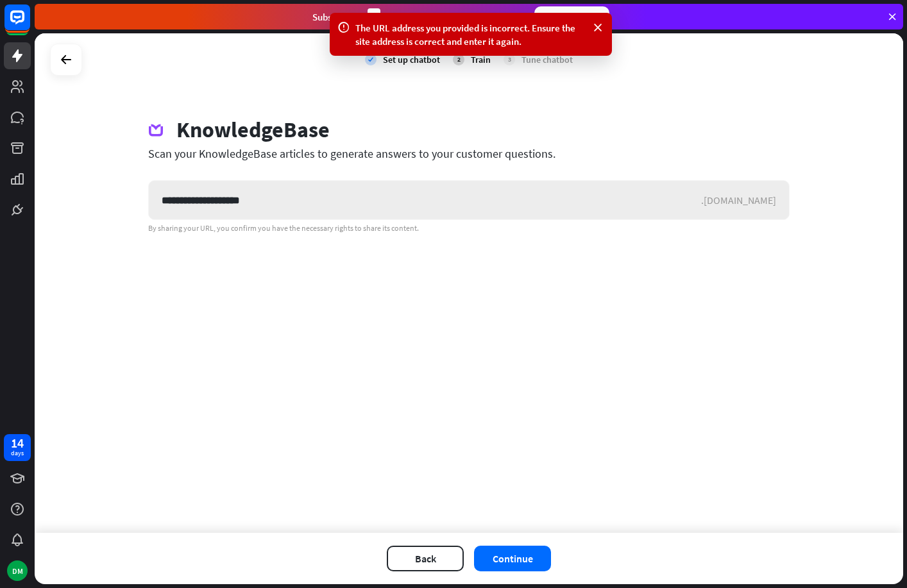 The image size is (907, 588). Describe the element at coordinates (546, 60) in the screenshot. I see `div: Tune chatbot` at that location.